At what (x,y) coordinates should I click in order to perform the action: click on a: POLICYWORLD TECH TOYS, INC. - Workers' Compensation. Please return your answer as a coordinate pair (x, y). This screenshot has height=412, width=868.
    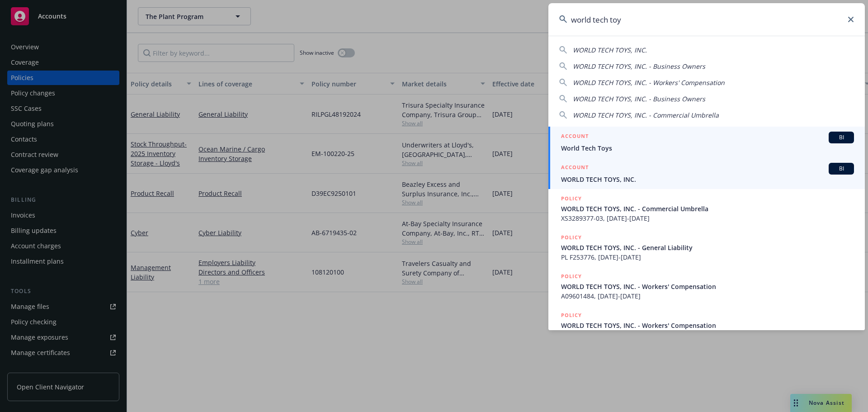
    Looking at the image, I should click on (707, 325).